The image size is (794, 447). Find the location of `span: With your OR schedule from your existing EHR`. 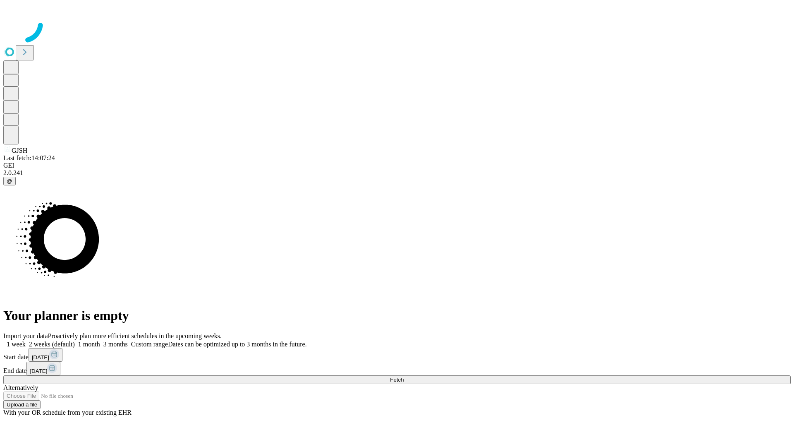

span: With your OR schedule from your existing EHR is located at coordinates (67, 412).